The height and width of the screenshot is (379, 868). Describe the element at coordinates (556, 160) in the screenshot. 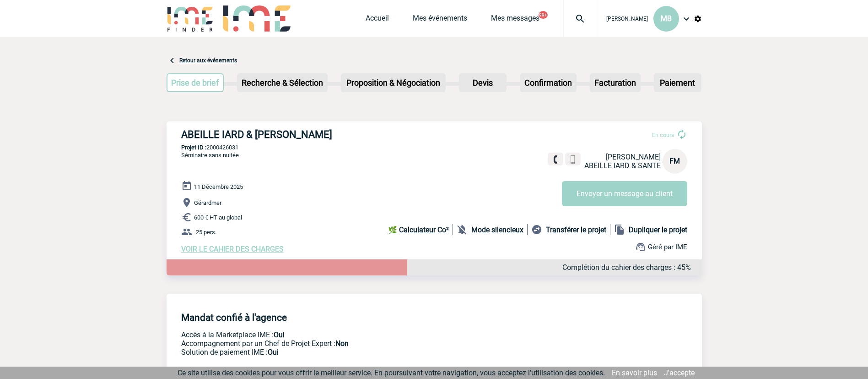

I see `img: fixe.png` at that location.